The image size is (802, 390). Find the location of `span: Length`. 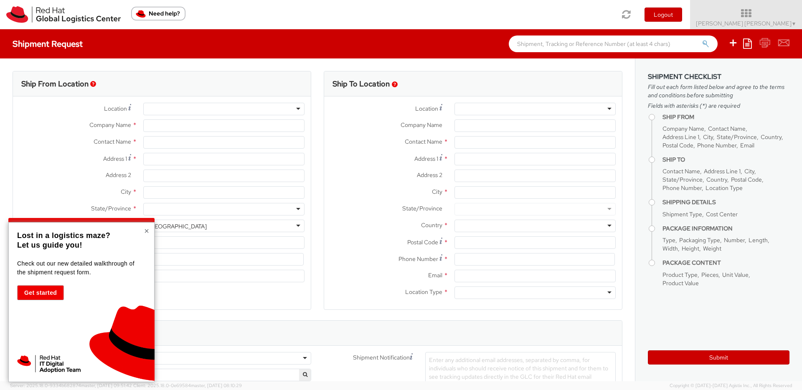

span: Length is located at coordinates (759, 240).